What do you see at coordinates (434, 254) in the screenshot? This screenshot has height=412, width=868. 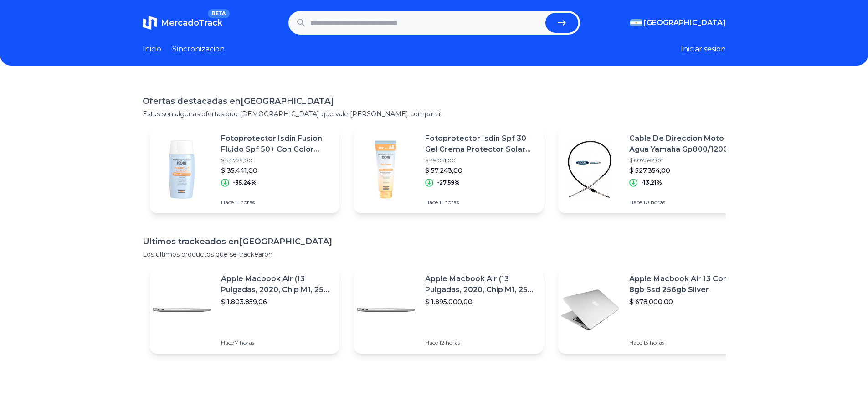 I see `p: Los ultimos productos que se trackearon.` at bounding box center [434, 254].